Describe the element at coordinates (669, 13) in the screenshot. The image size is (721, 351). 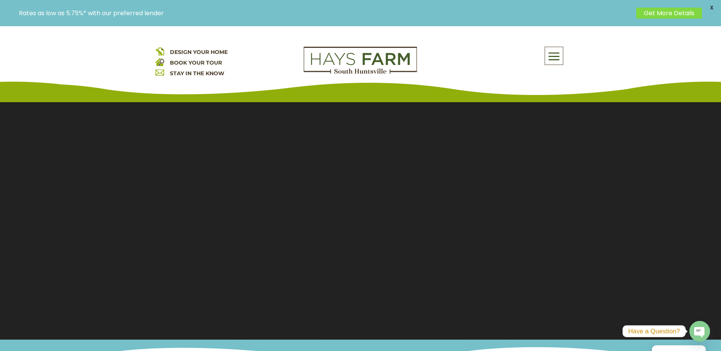
I see `a: Get More Details` at that location.